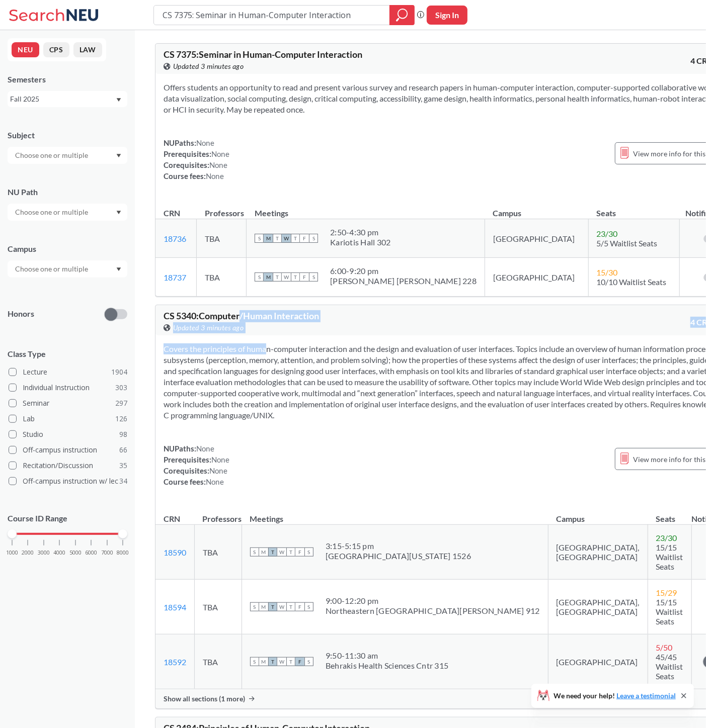 The width and height of the screenshot is (706, 728). I want to click on label: Lecture, so click(68, 372).